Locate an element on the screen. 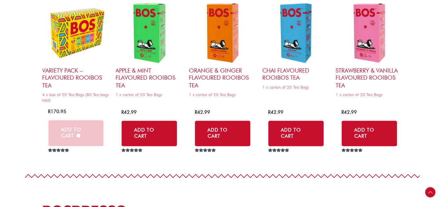 The height and width of the screenshot is (207, 445). bdi: 170.95 is located at coordinates (57, 112).